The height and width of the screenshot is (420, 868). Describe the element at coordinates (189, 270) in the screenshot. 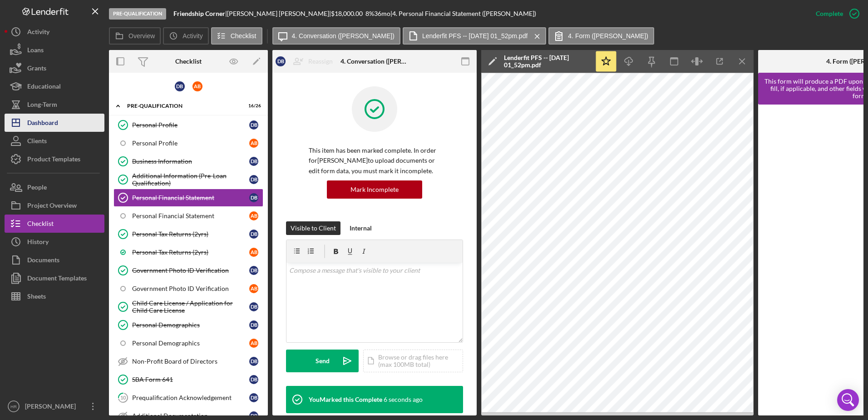

I see `a: Government Photo ID VerificationDB` at that location.